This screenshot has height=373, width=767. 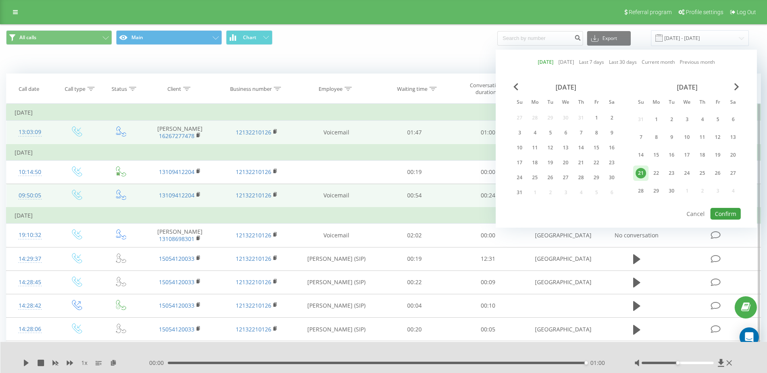 I want to click on div: Mon Aug 4, 2025, so click(x=535, y=133).